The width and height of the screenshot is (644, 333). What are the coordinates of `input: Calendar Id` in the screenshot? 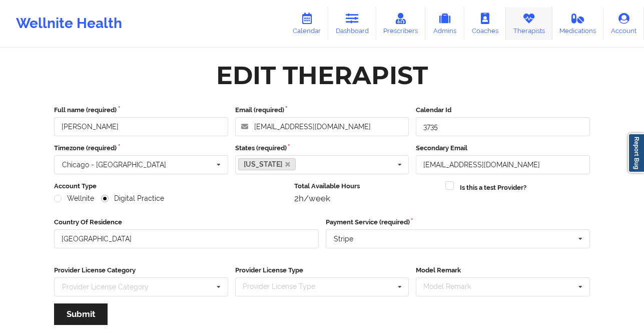 It's located at (503, 127).